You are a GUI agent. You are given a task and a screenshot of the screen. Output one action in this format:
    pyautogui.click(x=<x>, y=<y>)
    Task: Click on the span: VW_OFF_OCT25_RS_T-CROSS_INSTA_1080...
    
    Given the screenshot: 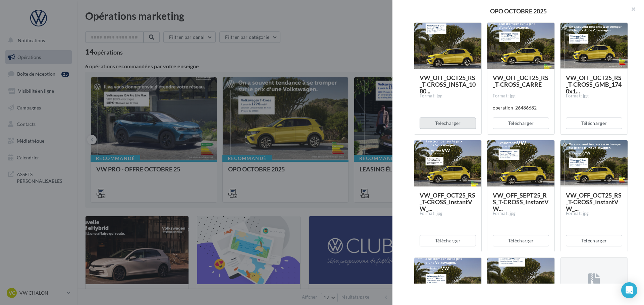 What is the action you would take?
    pyautogui.click(x=448, y=84)
    